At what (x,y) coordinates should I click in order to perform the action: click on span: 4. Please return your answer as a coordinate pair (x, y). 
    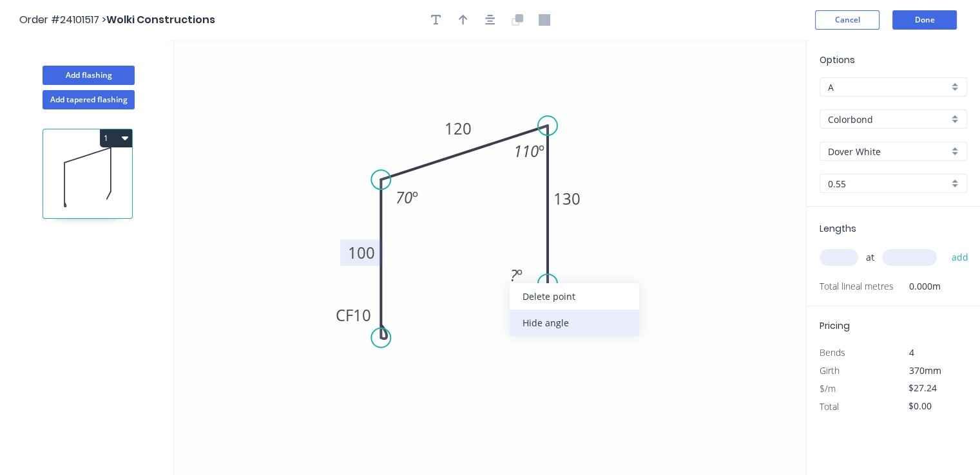
    Looking at the image, I should click on (912, 352).